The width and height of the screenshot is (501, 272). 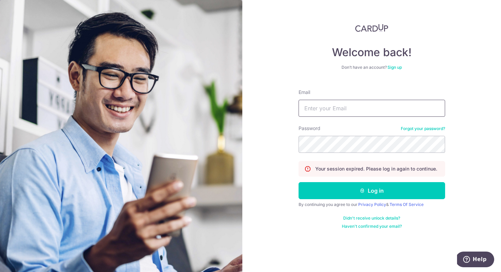 I want to click on button: Log in, so click(x=372, y=191).